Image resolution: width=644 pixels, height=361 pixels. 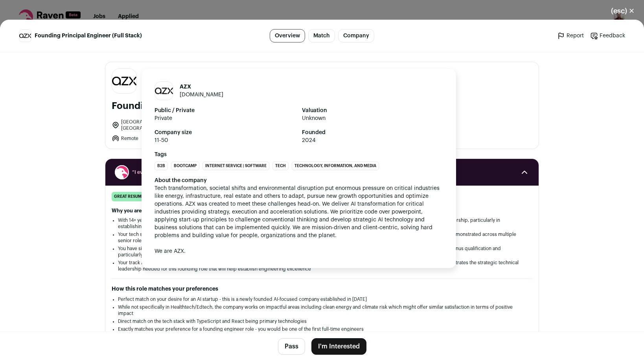 What do you see at coordinates (299, 180) in the screenshot?
I see `div: About the company` at bounding box center [299, 180].